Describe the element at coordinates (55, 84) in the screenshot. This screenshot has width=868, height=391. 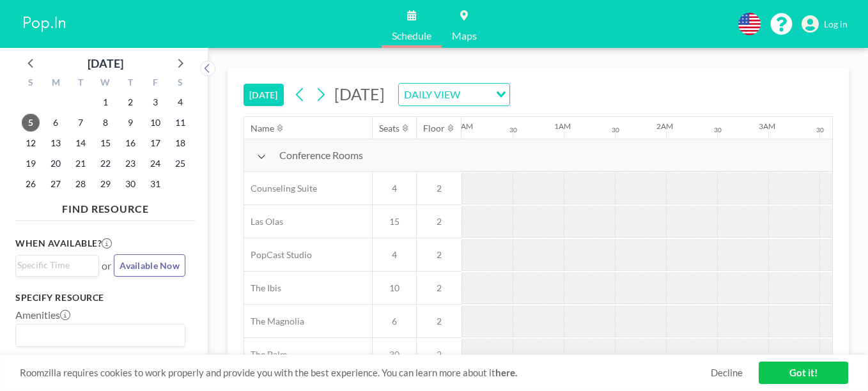
I see `div: M` at that location.